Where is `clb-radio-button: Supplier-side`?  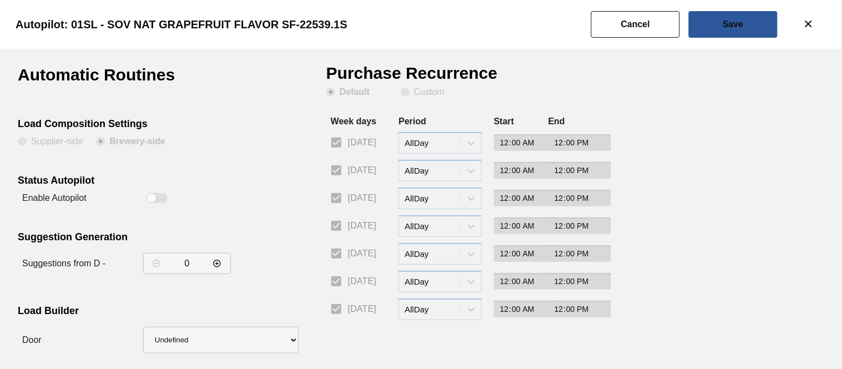
clb-radio-button: Supplier-side is located at coordinates (50, 143).